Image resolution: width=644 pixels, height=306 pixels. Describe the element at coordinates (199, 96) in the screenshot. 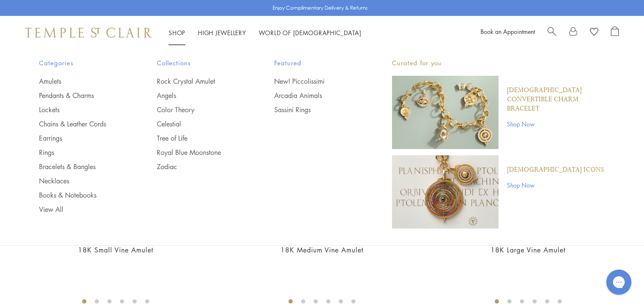

I see `a: Angels` at that location.